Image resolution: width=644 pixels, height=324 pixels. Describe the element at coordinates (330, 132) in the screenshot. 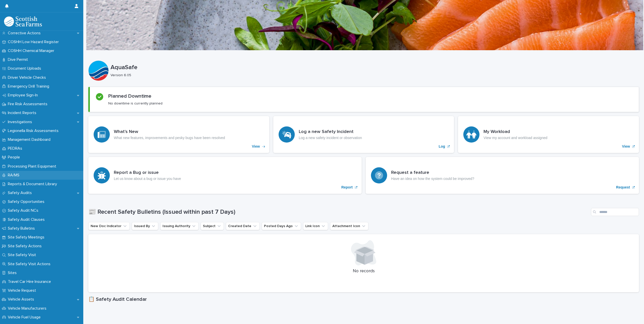

I see `h3: Log a new Safety Incident` at that location.